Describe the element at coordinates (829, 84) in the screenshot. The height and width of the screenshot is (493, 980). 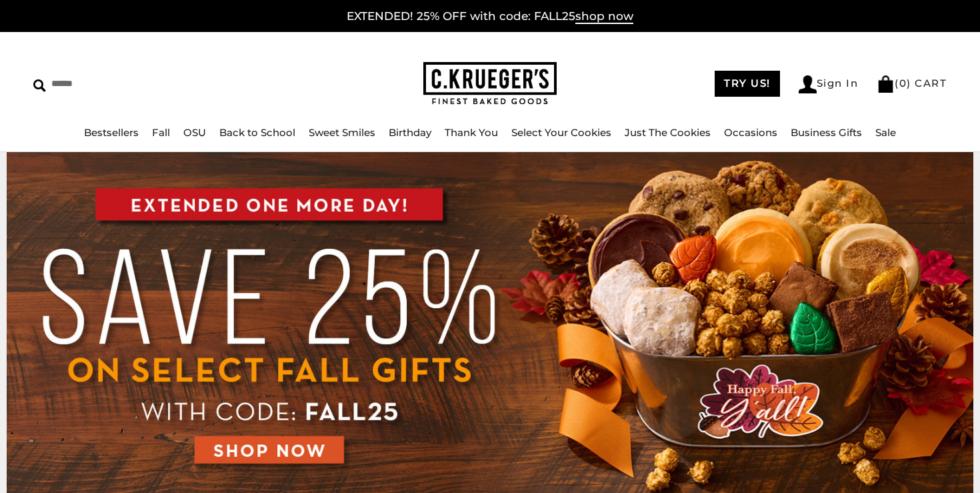
I see `a: Sign In` at that location.